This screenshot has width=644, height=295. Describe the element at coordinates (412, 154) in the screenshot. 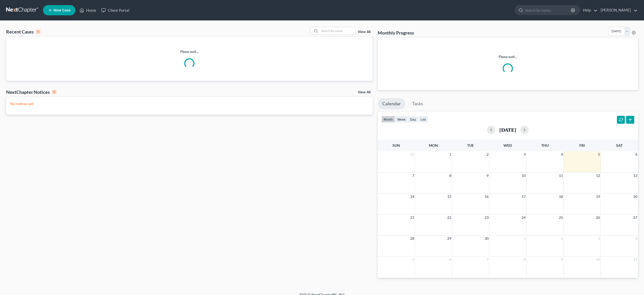

I see `span: 31` at that location.